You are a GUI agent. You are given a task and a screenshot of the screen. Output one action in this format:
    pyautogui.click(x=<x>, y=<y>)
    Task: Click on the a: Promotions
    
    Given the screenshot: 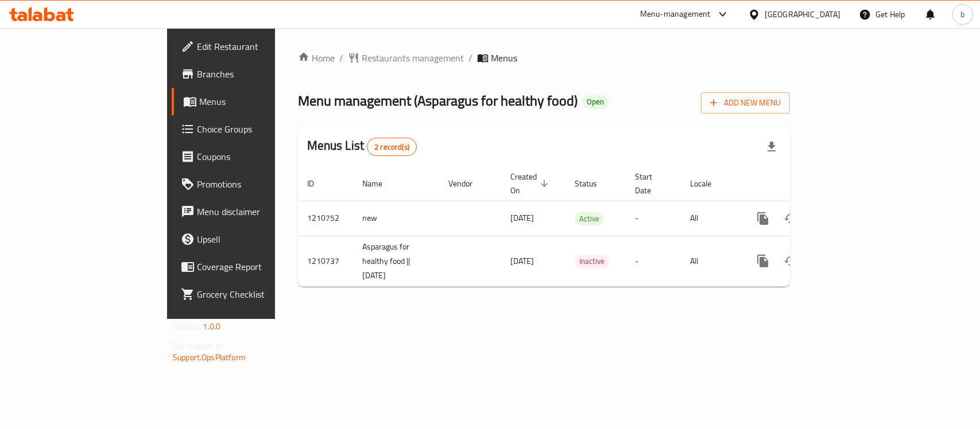 What is the action you would take?
    pyautogui.click(x=250, y=184)
    